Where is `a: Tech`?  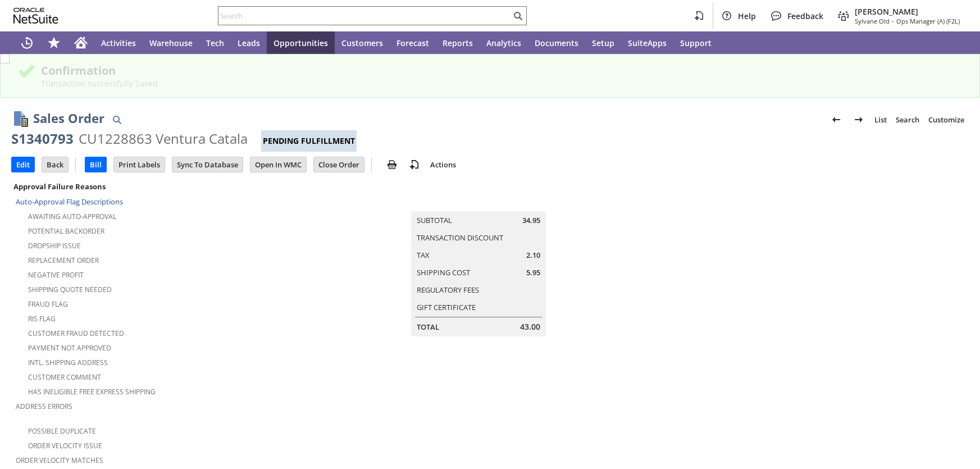 a: Tech is located at coordinates (215, 43).